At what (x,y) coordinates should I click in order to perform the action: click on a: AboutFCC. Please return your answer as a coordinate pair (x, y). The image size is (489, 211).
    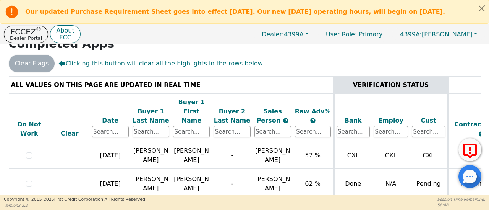
    Looking at the image, I should click on (65, 34).